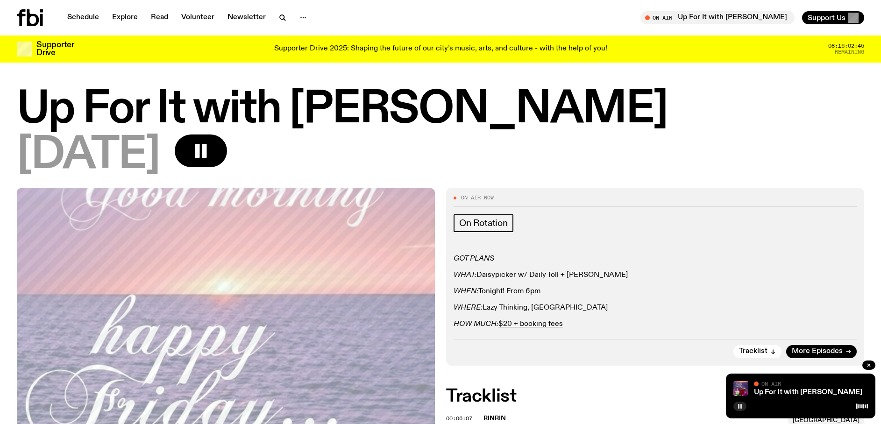  I want to click on button: Tracklist, so click(757, 352).